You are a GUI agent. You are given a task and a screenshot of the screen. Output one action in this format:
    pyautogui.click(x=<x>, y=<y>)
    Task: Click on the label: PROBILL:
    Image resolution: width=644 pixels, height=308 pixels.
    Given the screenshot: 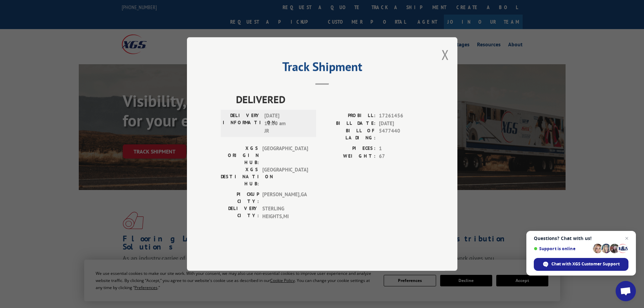 What is the action you would take?
    pyautogui.click(x=349, y=116)
    